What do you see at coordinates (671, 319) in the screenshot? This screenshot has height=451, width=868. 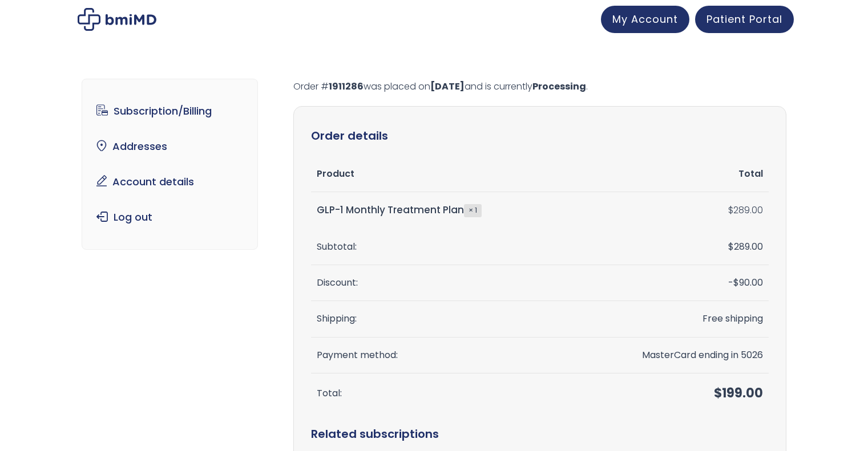 I see `td: Free shipping` at bounding box center [671, 319].